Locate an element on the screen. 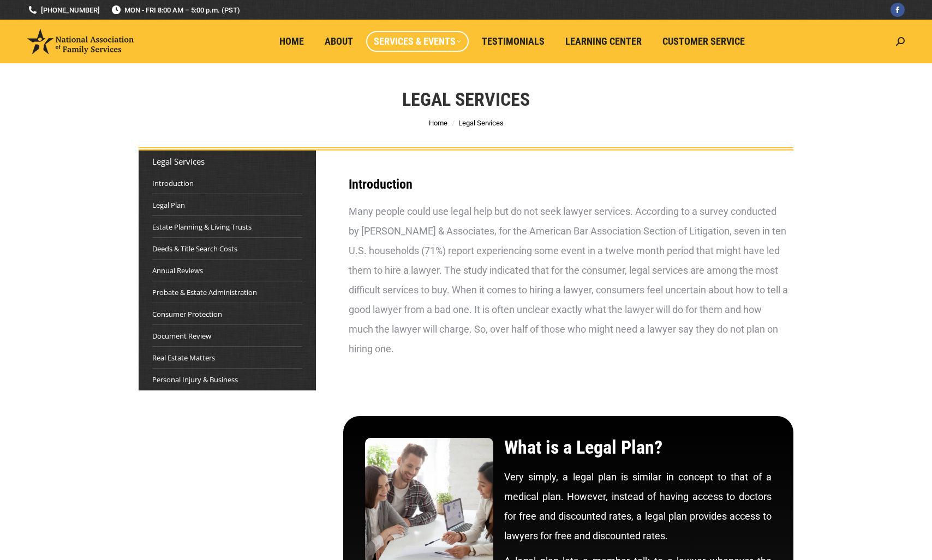 The width and height of the screenshot is (932, 560). img: National Association of Family Services is located at coordinates (80, 42).